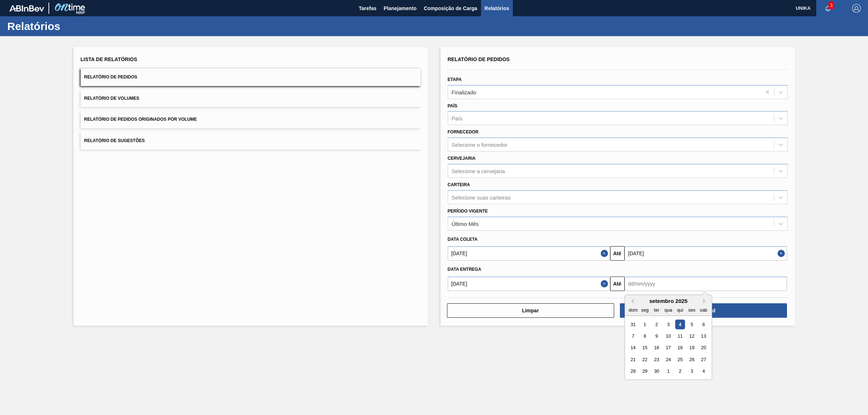 The image size is (868, 415). I want to click on div: Choose quinta-feira, 4 de setembro de 2025, so click(679, 325).